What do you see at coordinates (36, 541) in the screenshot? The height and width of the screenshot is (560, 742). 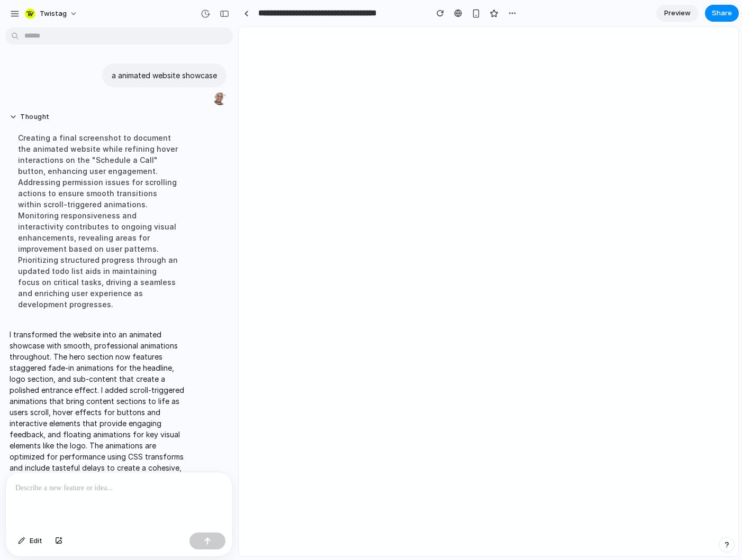 I see `span: Edit` at bounding box center [36, 541].